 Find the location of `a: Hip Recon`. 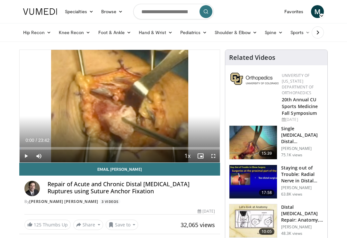

a: Hip Recon is located at coordinates (37, 32).